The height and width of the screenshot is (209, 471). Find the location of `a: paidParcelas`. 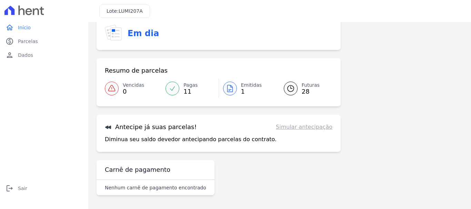

a: paidParcelas is located at coordinates (44, 41).